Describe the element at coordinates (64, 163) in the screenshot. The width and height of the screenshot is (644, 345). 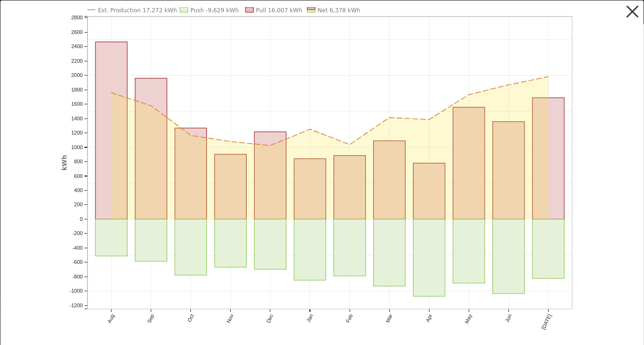
I see `text: kWh` at that location.